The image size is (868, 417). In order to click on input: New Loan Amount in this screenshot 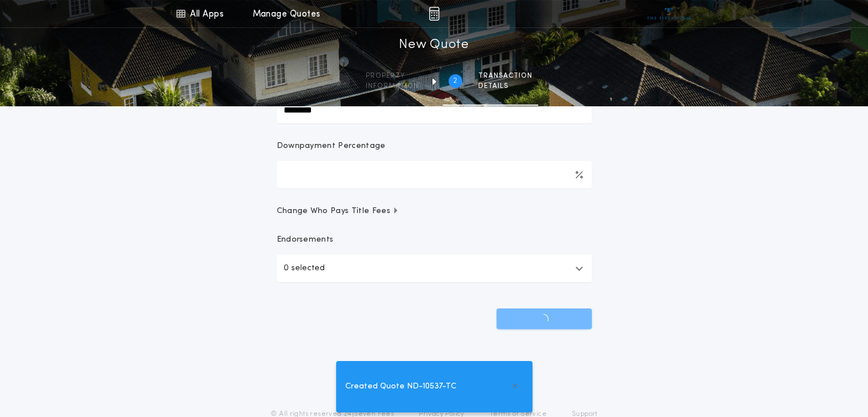, I will do `click(434, 109)`.